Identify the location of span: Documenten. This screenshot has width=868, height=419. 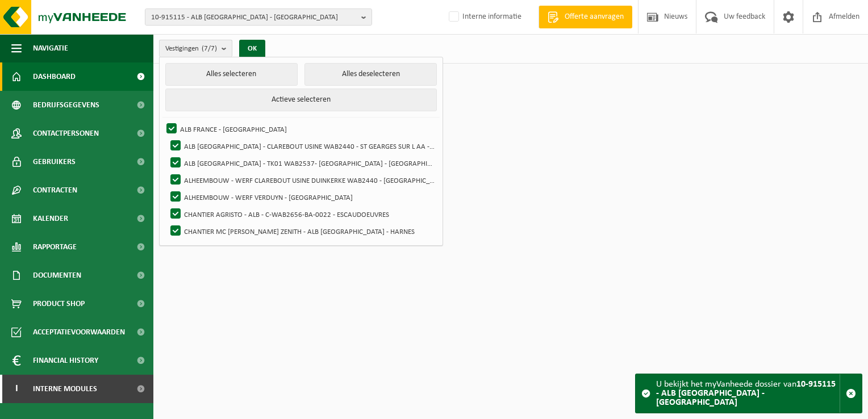
(56, 275).